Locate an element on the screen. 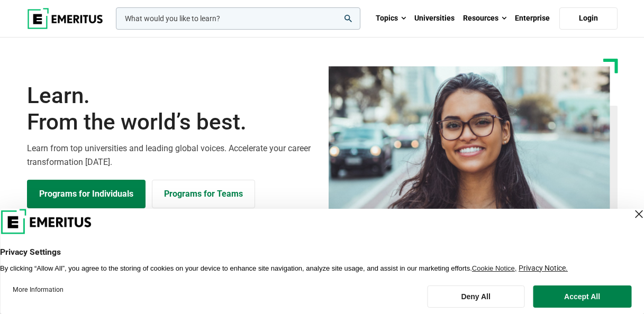 This screenshot has height=314, width=644. img: Learn from the world's best is located at coordinates (469, 149).